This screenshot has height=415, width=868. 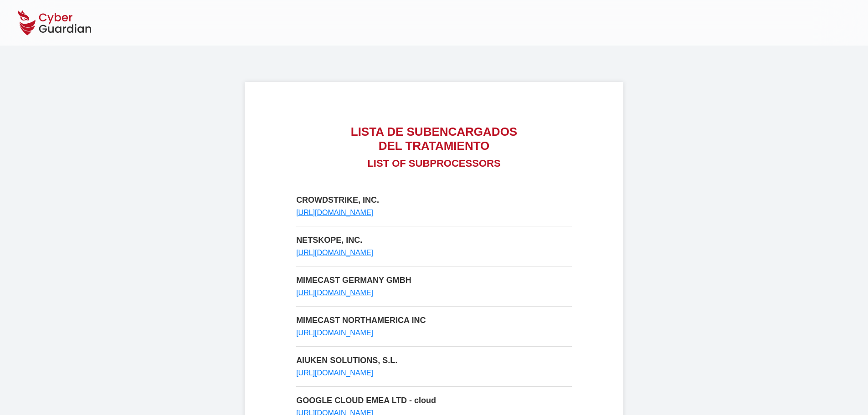 I want to click on p: MIMECAST NORTHAMERICA INC, so click(x=434, y=321).